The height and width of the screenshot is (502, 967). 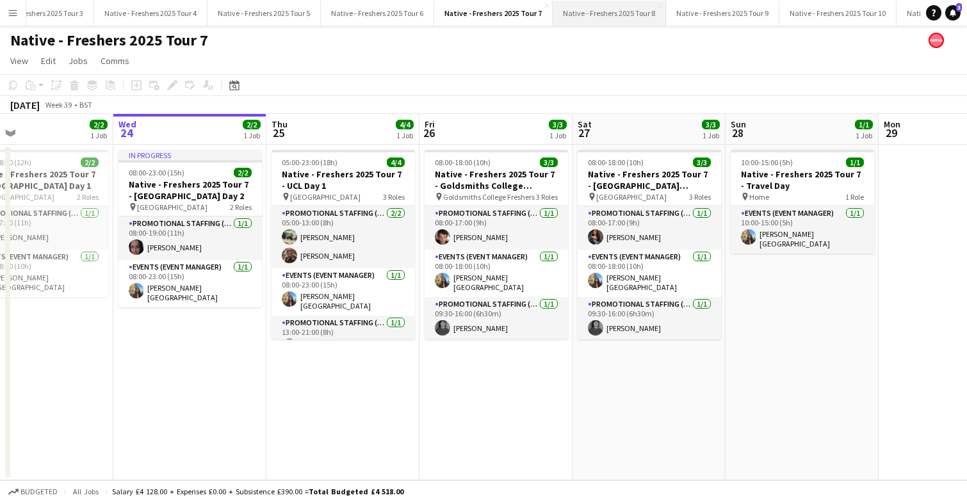 I want to click on h1: Native - Freshers 2025 Tour 7, so click(x=109, y=40).